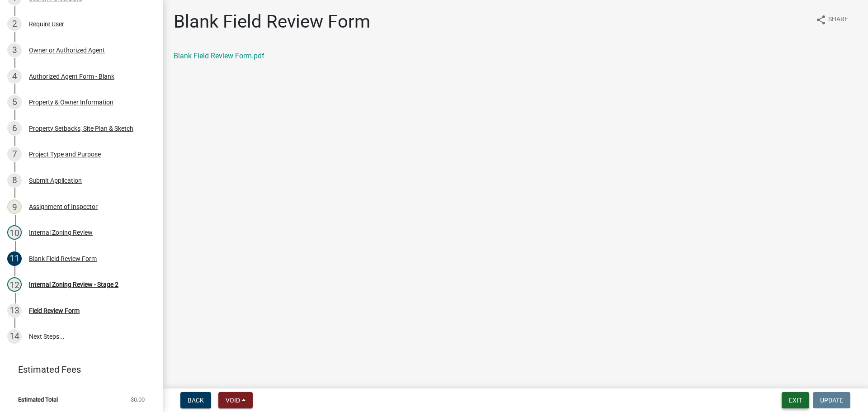 This screenshot has width=868, height=412. Describe the element at coordinates (55, 180) in the screenshot. I see `div: Submit Application` at that location.